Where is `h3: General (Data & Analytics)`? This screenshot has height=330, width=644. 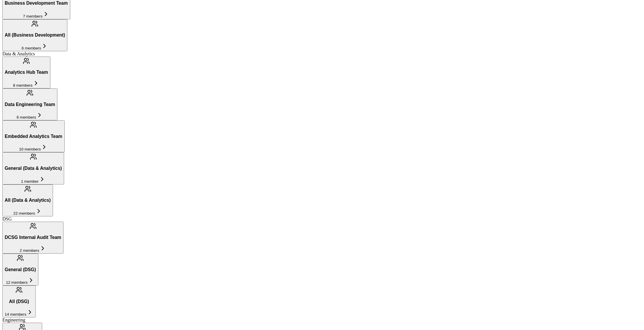
h3: General (Data & Analytics) is located at coordinates (33, 168).